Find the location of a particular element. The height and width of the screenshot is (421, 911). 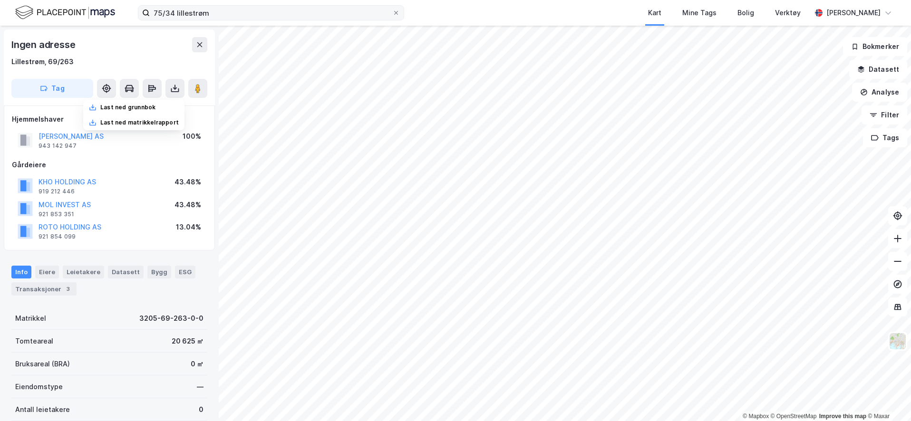

button: Analyse is located at coordinates (880, 92).